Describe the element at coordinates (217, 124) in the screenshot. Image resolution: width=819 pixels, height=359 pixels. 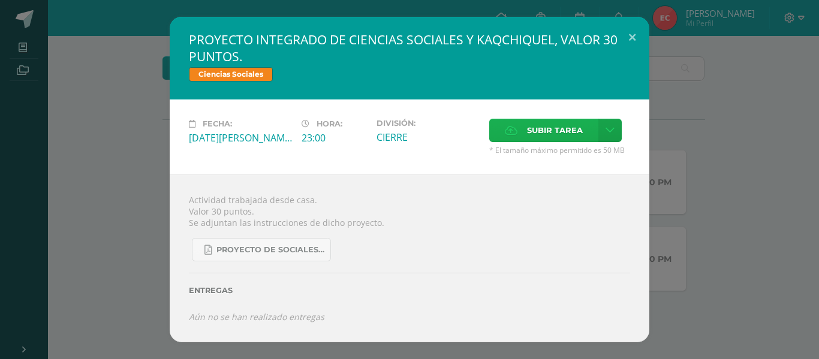
I see `span: Fecha:` at that location.